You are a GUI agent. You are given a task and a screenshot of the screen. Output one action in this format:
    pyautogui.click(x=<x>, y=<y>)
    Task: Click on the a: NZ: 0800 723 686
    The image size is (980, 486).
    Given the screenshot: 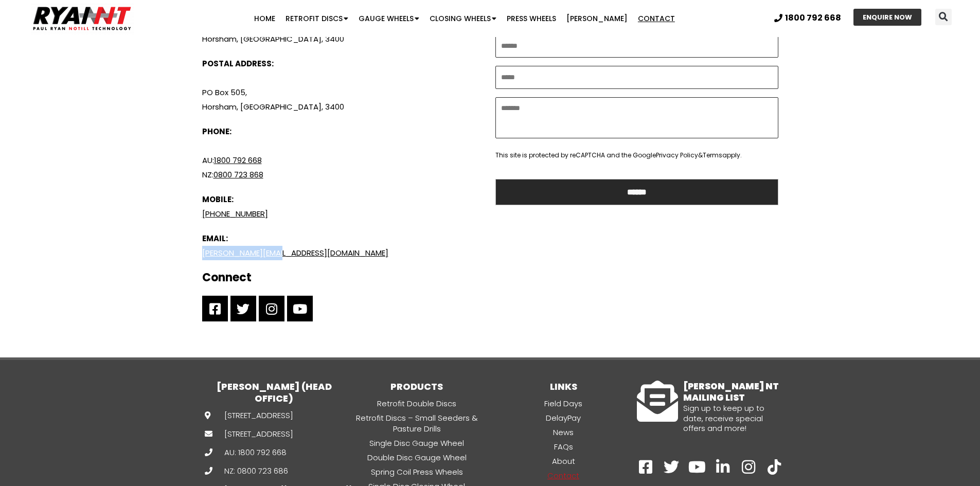 What is the action you would take?
    pyautogui.click(x=243, y=470)
    